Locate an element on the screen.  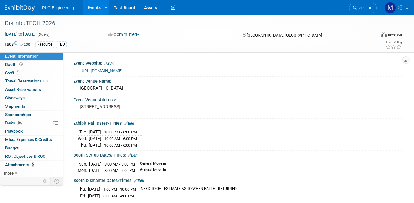
div: Booth Dismantle Dates/Times: is located at coordinates (238, 180).